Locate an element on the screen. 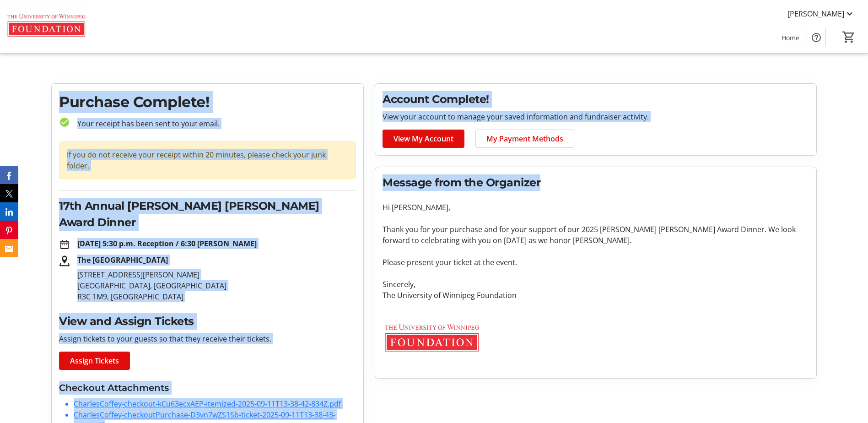  span: My Payment Methods is located at coordinates (525, 139).